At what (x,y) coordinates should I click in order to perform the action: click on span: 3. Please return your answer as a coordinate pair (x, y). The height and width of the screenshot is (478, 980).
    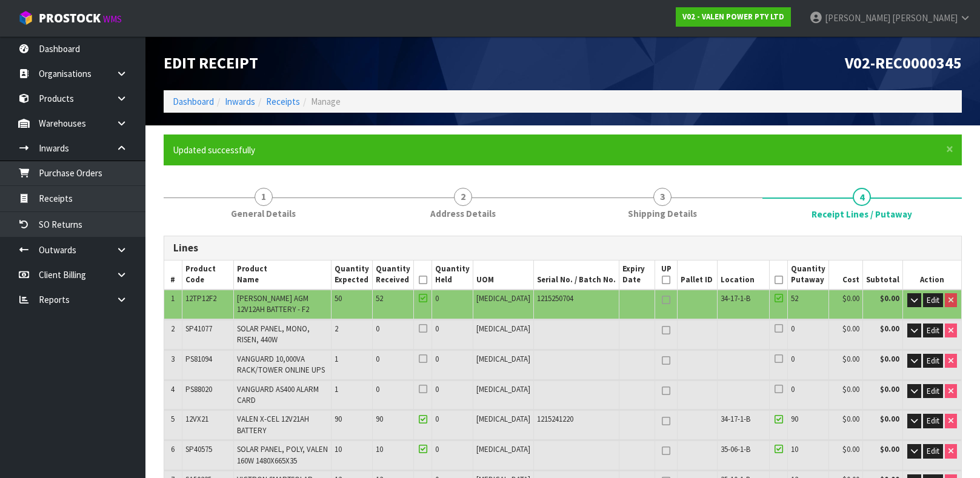
    Looking at the image, I should click on (173, 359).